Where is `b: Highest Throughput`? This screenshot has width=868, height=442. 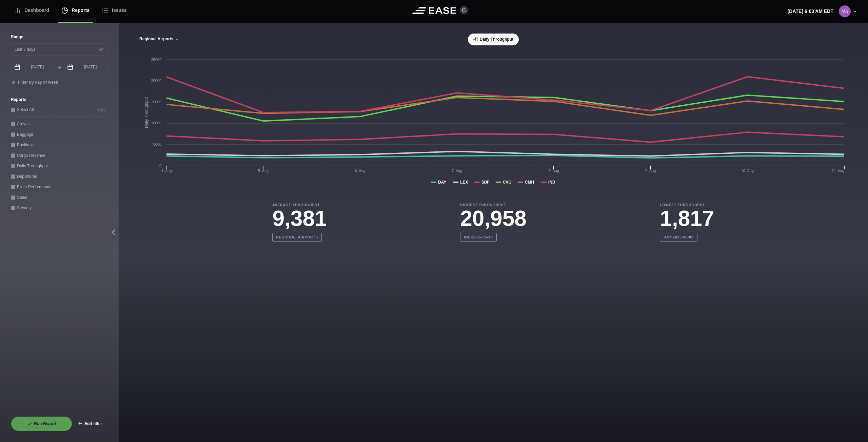 b: Highest Throughput is located at coordinates (494, 205).